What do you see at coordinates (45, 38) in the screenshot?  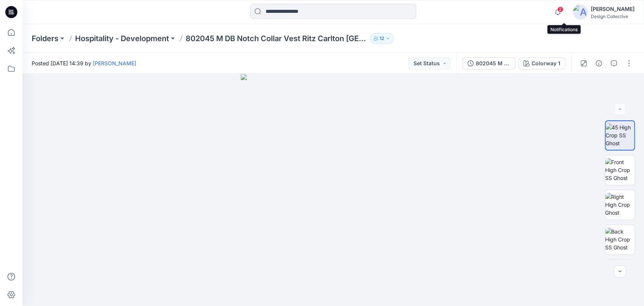 I see `p: Folders` at bounding box center [45, 38].